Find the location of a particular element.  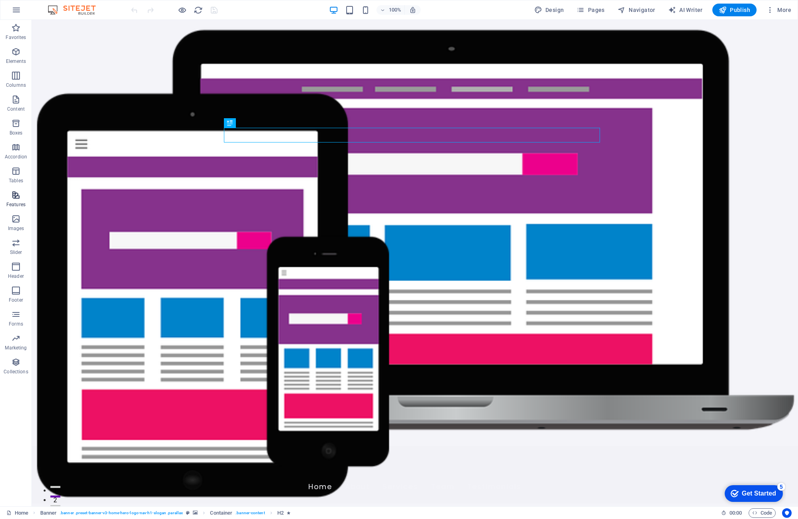

span: 00 00 is located at coordinates (735, 513).